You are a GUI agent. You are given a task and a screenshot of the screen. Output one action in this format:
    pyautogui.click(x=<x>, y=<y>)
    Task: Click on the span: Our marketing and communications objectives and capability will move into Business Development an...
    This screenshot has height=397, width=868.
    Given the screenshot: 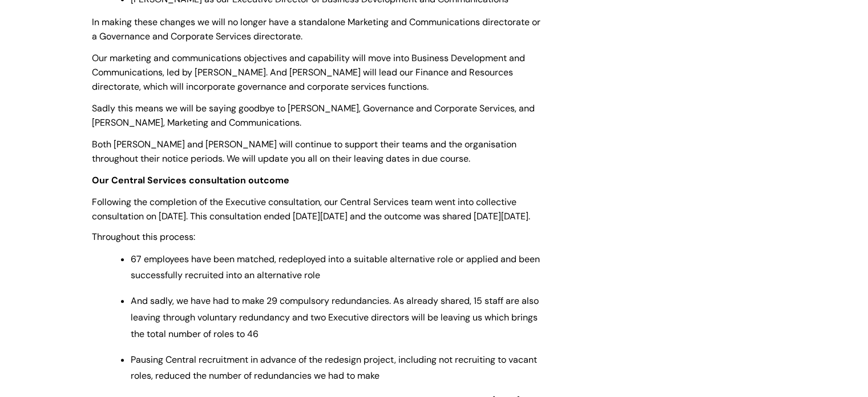 What is the action you would take?
    pyautogui.click(x=308, y=72)
    